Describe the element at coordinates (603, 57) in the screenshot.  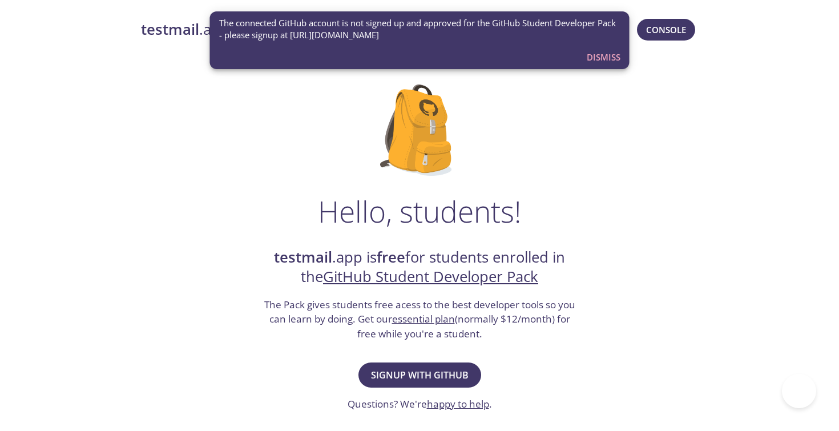
I see `button: Dismiss` at that location.